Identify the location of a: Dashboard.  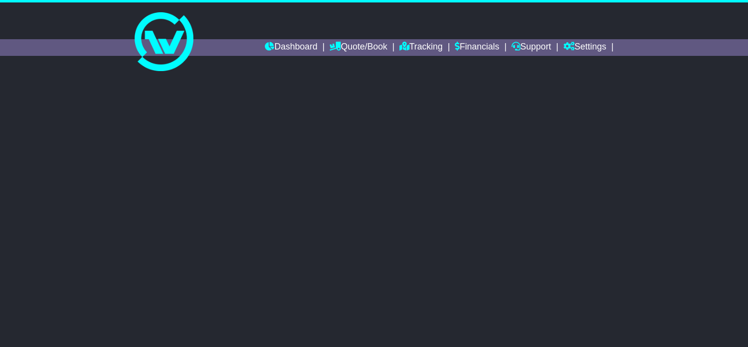
(291, 47).